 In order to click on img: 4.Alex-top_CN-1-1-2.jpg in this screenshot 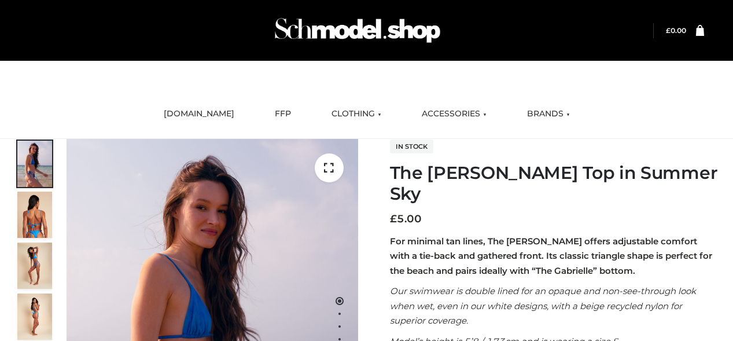, I will do `click(35, 265)`.